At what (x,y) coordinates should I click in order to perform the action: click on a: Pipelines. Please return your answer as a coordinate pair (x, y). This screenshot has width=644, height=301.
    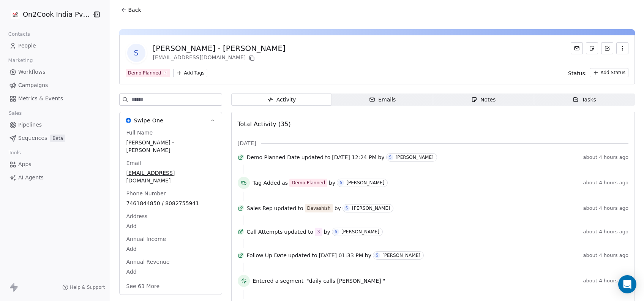
    Looking at the image, I should click on (55, 125).